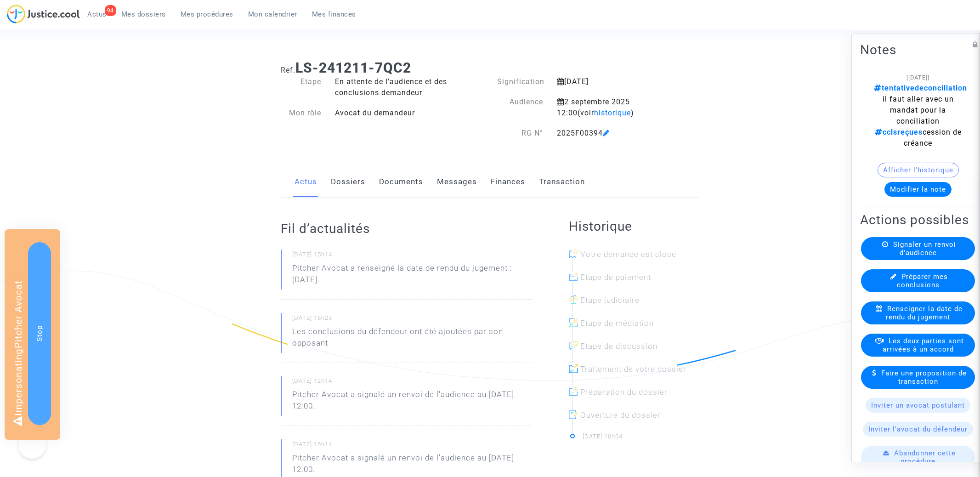 The width and height of the screenshot is (980, 477). What do you see at coordinates (610, 133) in the screenshot?
I see `div: 2025F00394` at bounding box center [610, 133].